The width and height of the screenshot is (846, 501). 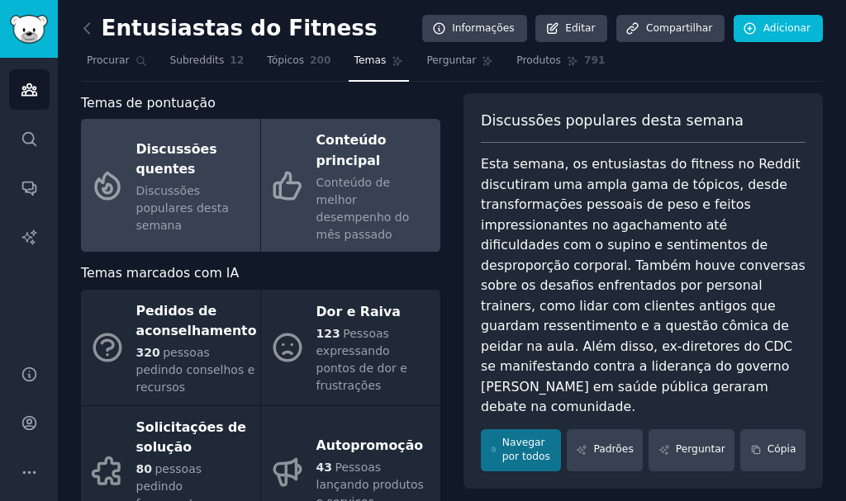 I want to click on font: Solicitações de solução, so click(x=192, y=438).